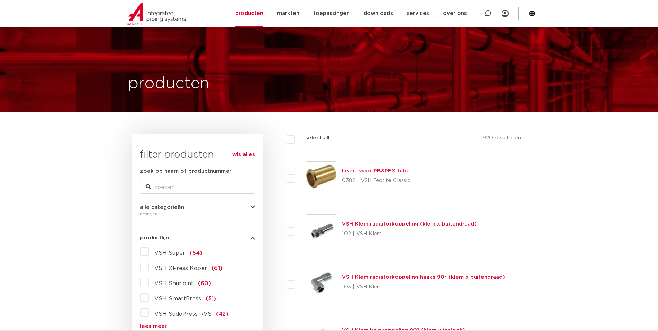 Image resolution: width=658 pixels, height=331 pixels. What do you see at coordinates (375, 171) in the screenshot?
I see `a: Insert voor PB&PEX tube` at bounding box center [375, 171].